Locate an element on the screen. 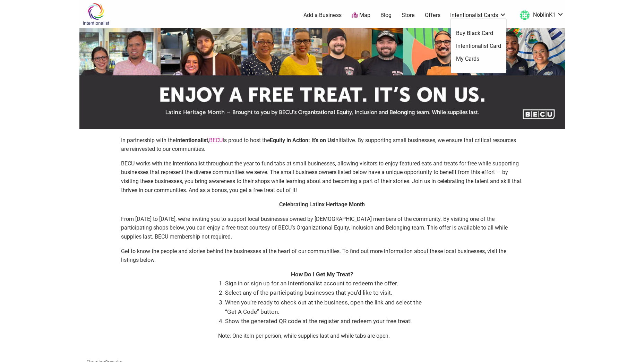 The width and height of the screenshot is (644, 362). strong: Equity in Action: It’s on Us is located at coordinates (302, 140).